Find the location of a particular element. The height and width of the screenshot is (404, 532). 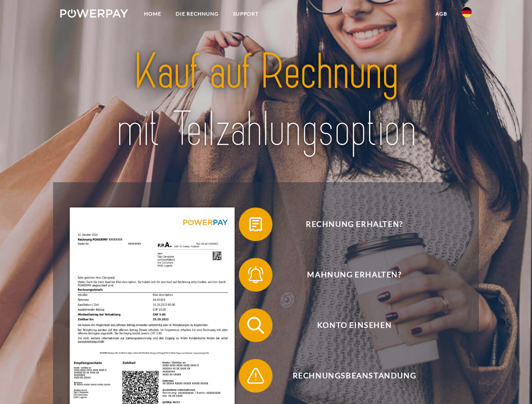

a: Rechnungsbeanstandung is located at coordinates (348, 376).